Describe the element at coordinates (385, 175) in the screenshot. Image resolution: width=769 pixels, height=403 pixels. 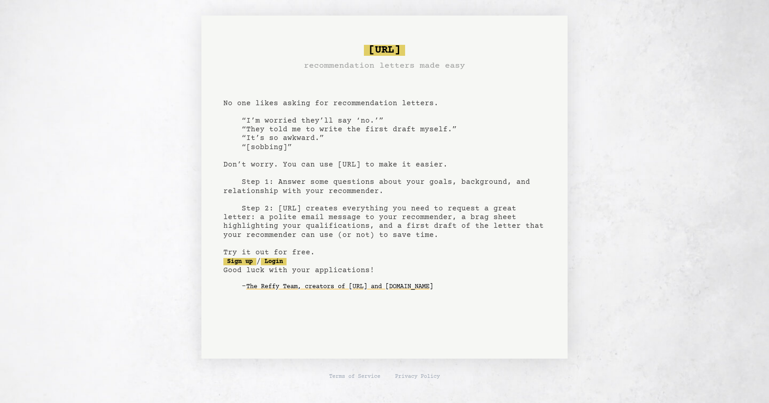
I see `pre: No one likes asking for recommendation letters. “I’m worried they’ll say ‘no.’” “They told me to ...` at that location.